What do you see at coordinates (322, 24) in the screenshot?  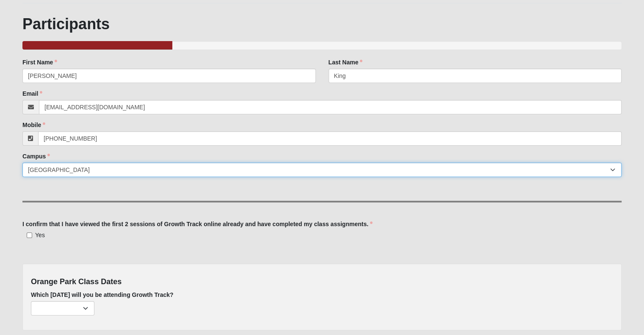 I see `h1: Participants` at bounding box center [322, 24].